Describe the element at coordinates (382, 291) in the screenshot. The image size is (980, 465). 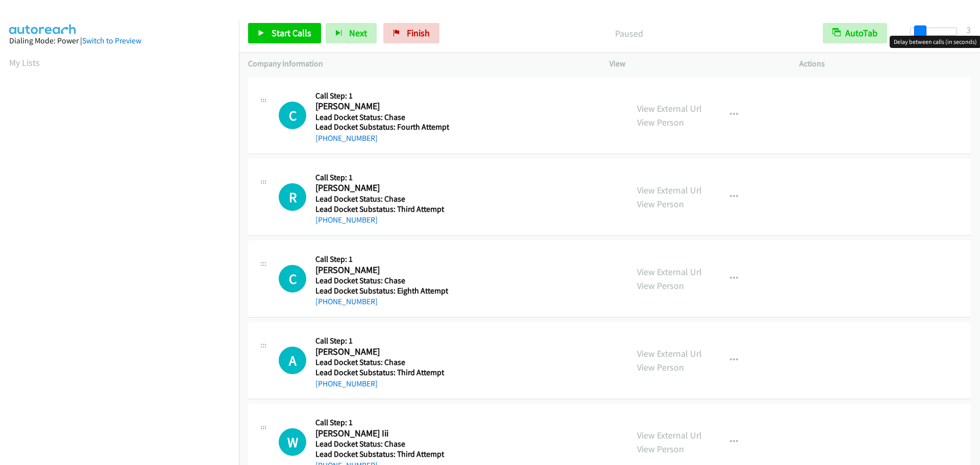
I see `h5: Lead Docket Substatus: Eighth Attempt` at that location.